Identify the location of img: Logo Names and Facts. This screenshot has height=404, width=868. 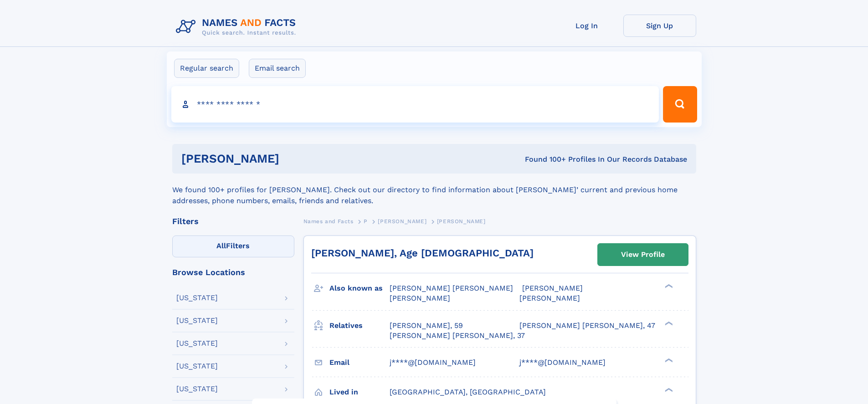
(238, 27).